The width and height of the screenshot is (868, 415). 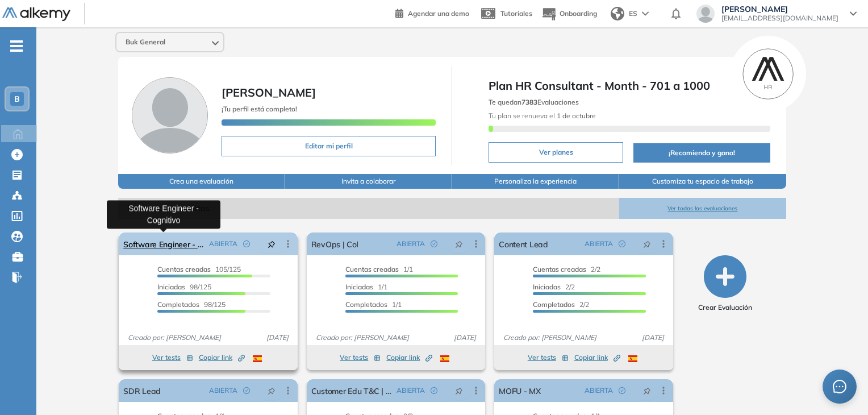 What do you see at coordinates (542, 115) in the screenshot?
I see `span: Tu plan se renueva el` at bounding box center [542, 115].